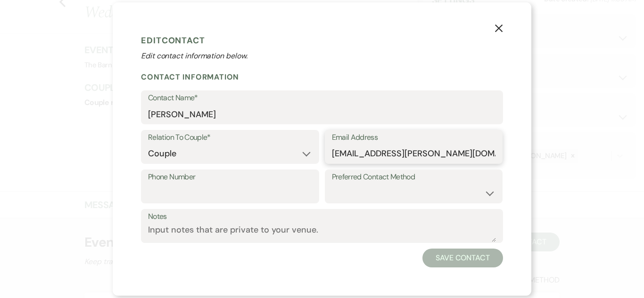 This screenshot has width=644, height=298. I want to click on label: Contact Name*, so click(322, 98).